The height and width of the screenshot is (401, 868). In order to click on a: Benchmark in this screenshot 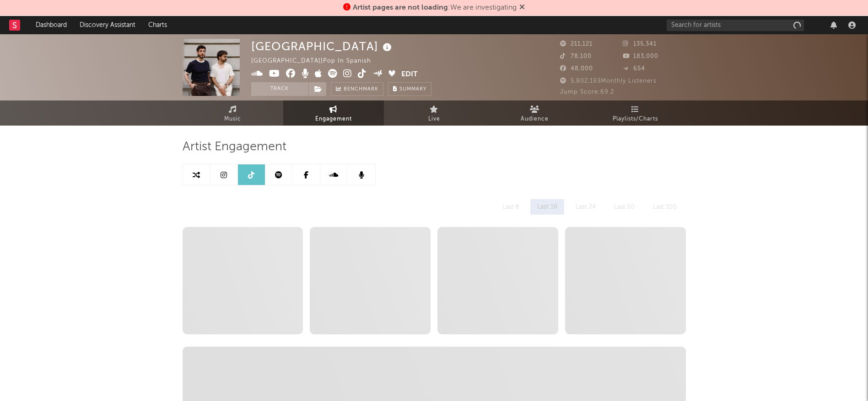, I will do `click(357, 89)`.